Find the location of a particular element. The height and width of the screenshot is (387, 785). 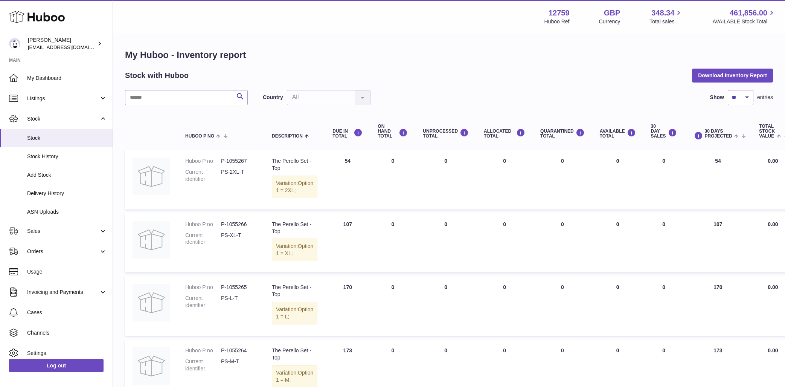

img: sofiapanwar@unndr.com is located at coordinates (15, 44).